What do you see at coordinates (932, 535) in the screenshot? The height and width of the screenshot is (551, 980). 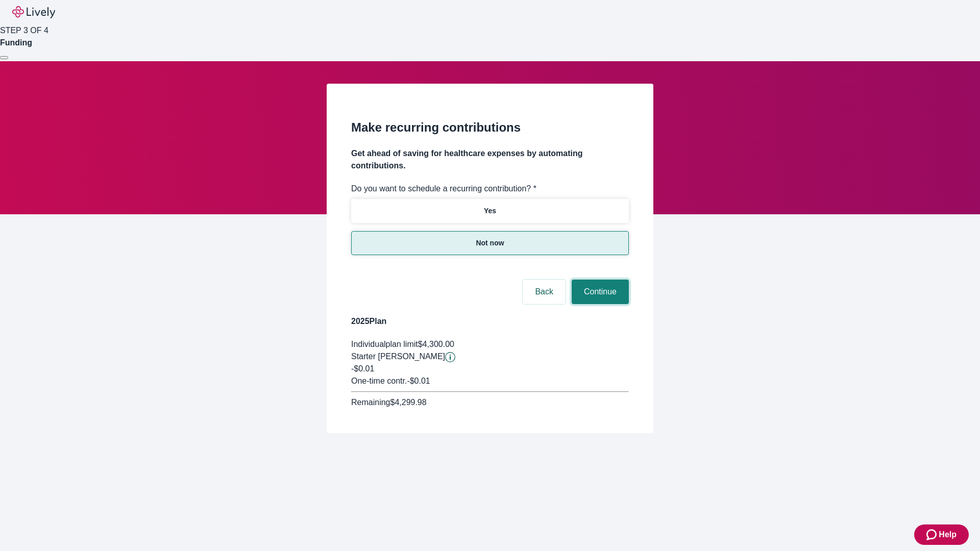 I see `svg: Zendesk support icon` at bounding box center [932, 535].